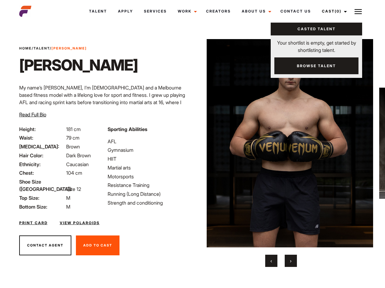 This screenshot has height=288, width=385. I want to click on span: Next, so click(291, 260).